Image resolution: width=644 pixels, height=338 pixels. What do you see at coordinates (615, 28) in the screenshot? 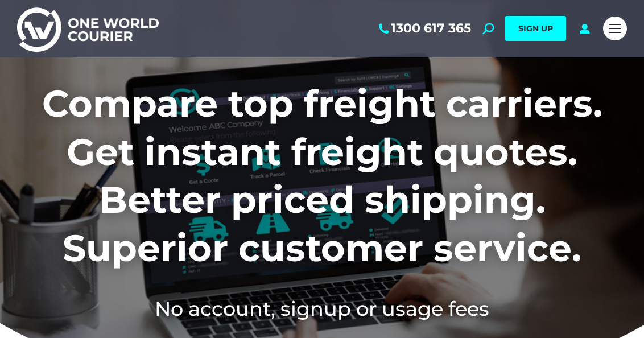
I see `a: Mobile menu icon` at bounding box center [615, 28].